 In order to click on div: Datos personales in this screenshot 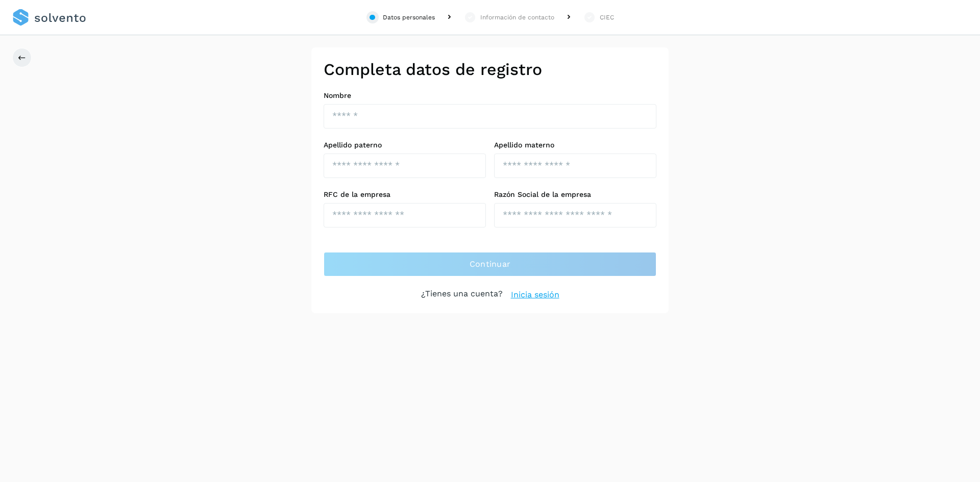, I will do `click(409, 17)`.